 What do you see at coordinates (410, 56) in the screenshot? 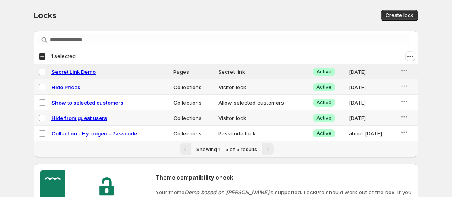
I see `button: Actions` at bounding box center [410, 56].